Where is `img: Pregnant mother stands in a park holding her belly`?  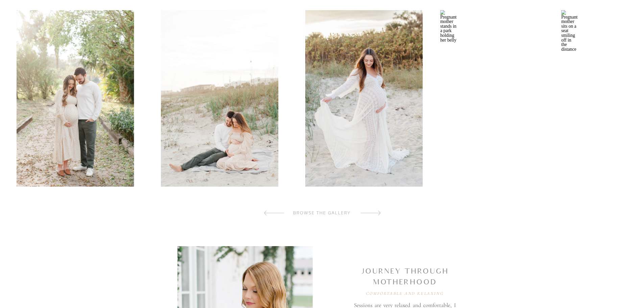 img: Pregnant mother stands in a park holding her belly is located at coordinates (448, 99).